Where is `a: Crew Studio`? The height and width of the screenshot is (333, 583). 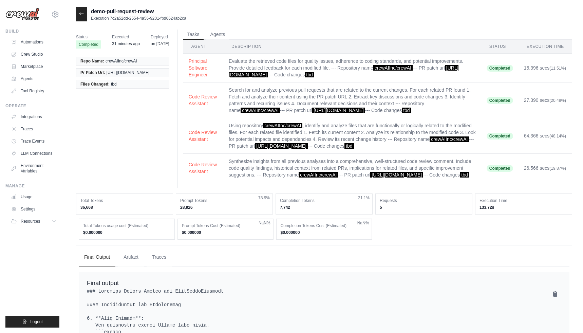
a: Crew Studio is located at coordinates (34, 54).